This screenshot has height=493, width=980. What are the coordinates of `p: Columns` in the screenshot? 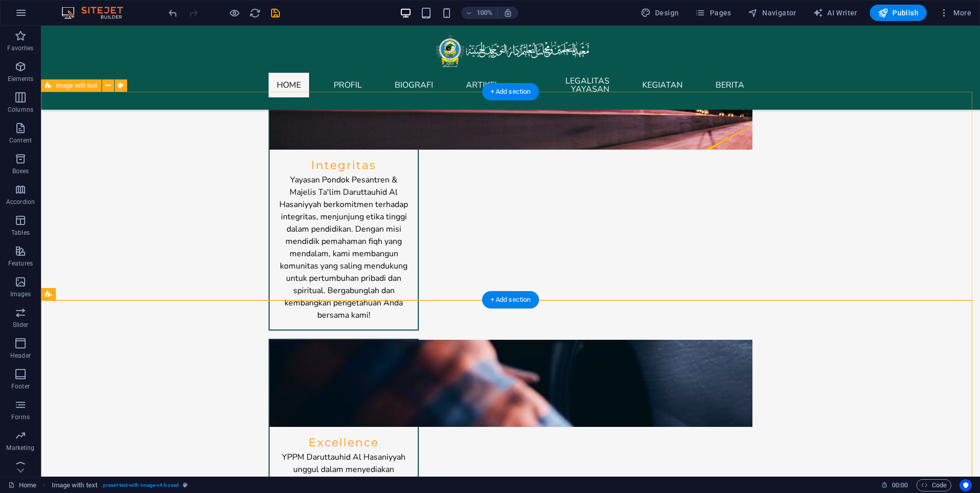 It's located at (20, 110).